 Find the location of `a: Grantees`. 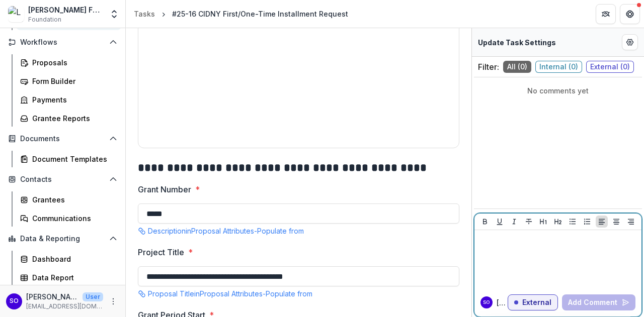

a: Grantees is located at coordinates (69, 199).